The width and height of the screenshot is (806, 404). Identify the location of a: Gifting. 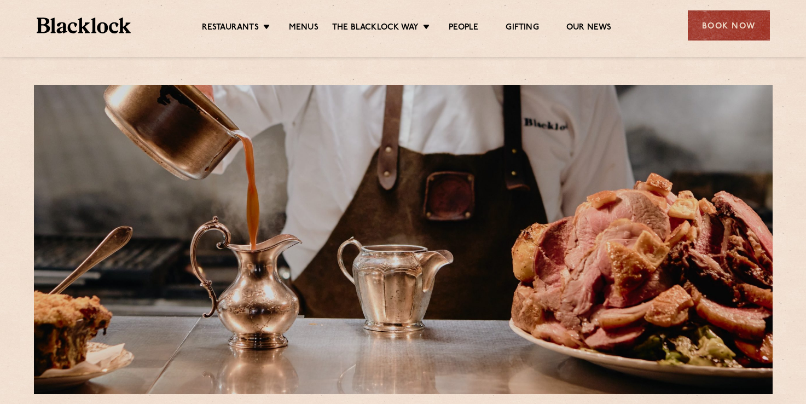
(522, 28).